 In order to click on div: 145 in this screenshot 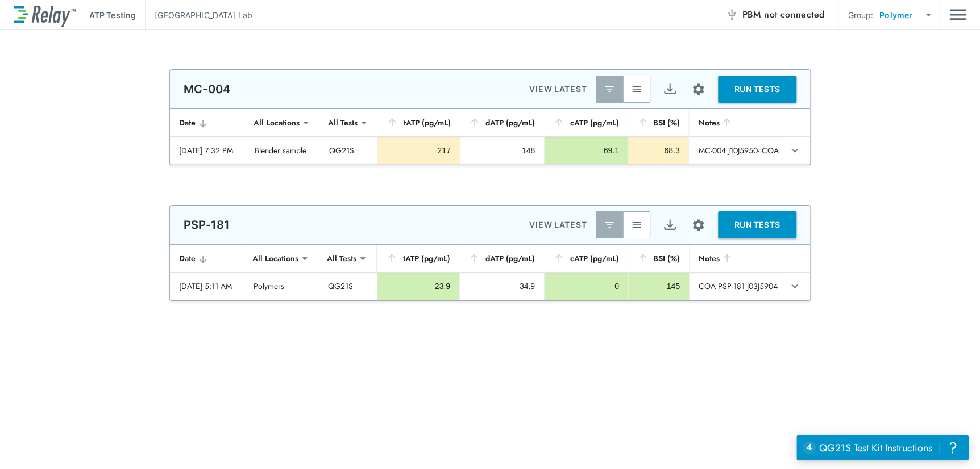, I will do `click(659, 286)`.